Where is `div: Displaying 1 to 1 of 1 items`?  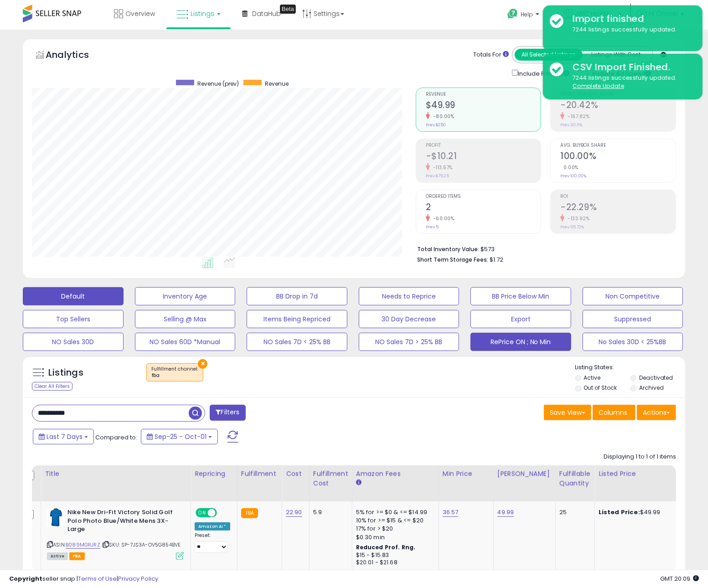
div: Displaying 1 to 1 of 1 items is located at coordinates (639, 457).